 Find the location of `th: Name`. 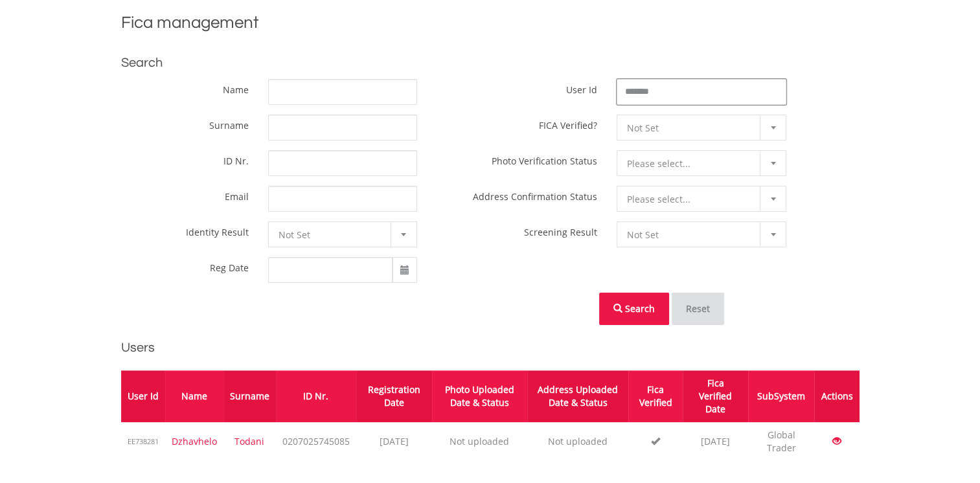

th: Name is located at coordinates (195, 396).